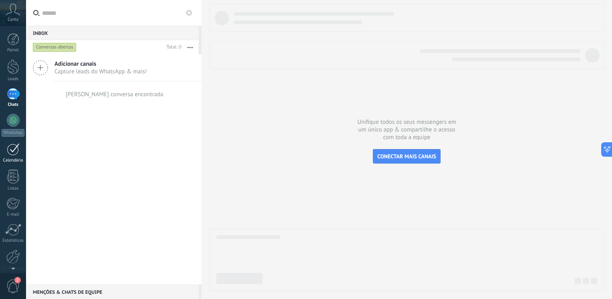  What do you see at coordinates (18, 280) in the screenshot?
I see `span: 2` at bounding box center [18, 280].